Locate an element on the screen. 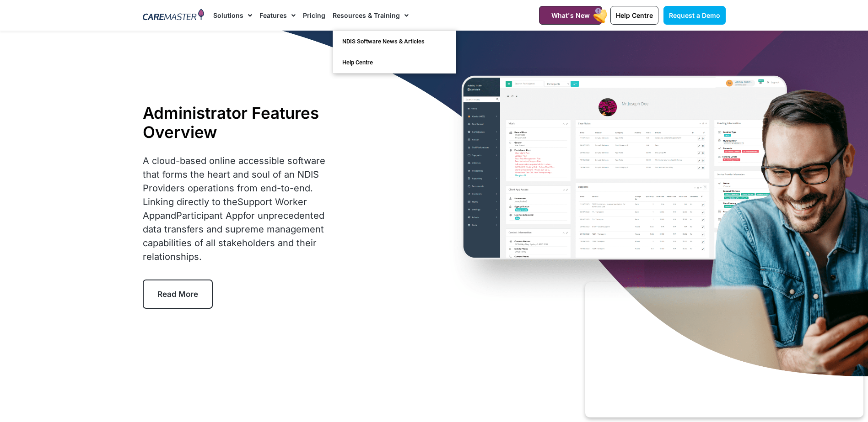 This screenshot has width=868, height=422. span: Request a Demo is located at coordinates (695, 15).